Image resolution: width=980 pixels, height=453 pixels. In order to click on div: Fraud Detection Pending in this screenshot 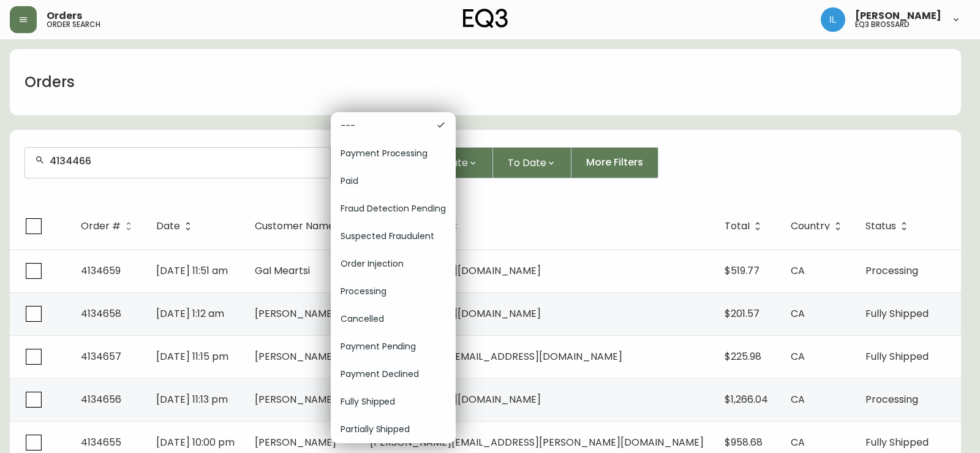, I will do `click(393, 208)`.